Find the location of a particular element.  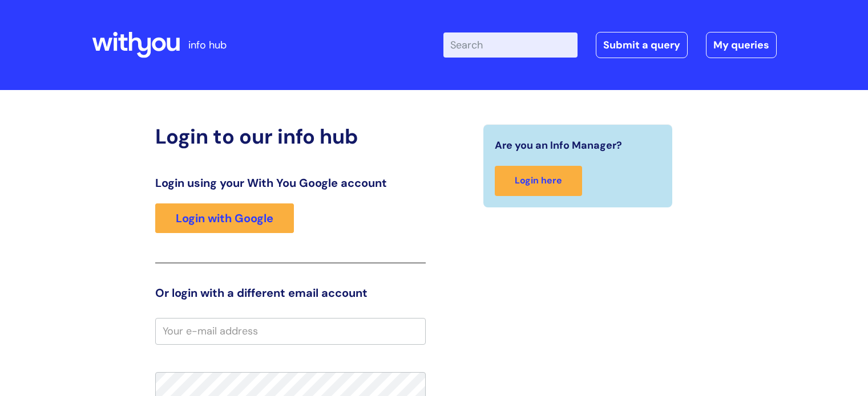

a: Login with Google is located at coordinates (224, 218).